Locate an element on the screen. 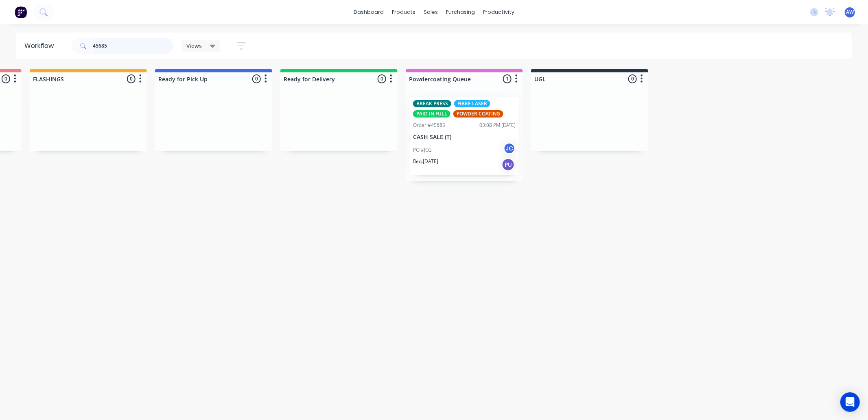 Image resolution: width=868 pixels, height=420 pixels. div: Order #45685 is located at coordinates (429, 125).